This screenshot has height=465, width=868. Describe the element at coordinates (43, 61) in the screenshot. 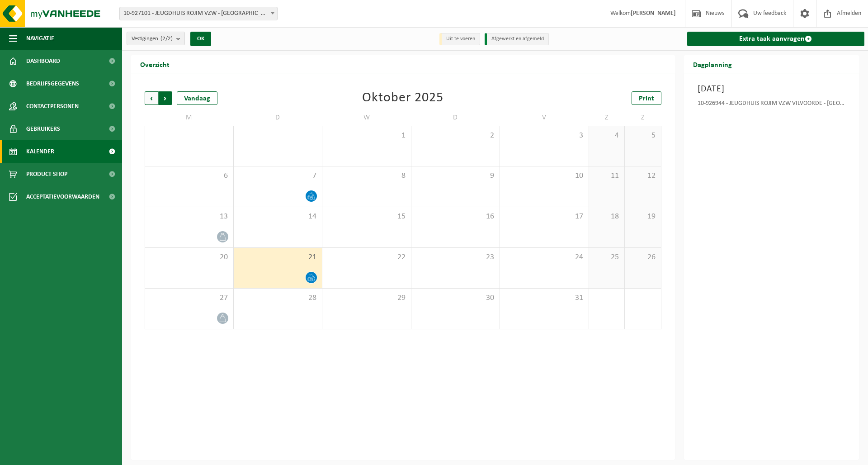

I see `span: Dashboard` at that location.